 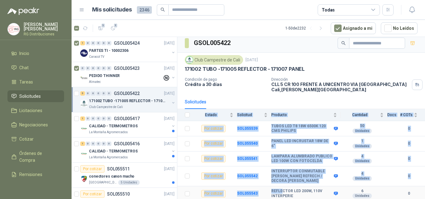 What do you see at coordinates (226, 80) in the screenshot?
I see `p: Condición de pago` at bounding box center [226, 80].